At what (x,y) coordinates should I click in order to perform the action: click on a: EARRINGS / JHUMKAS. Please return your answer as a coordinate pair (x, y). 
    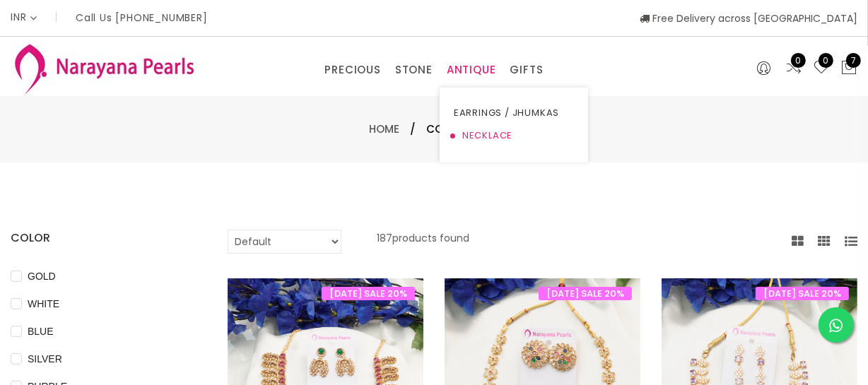
    Looking at the image, I should click on (513, 113).